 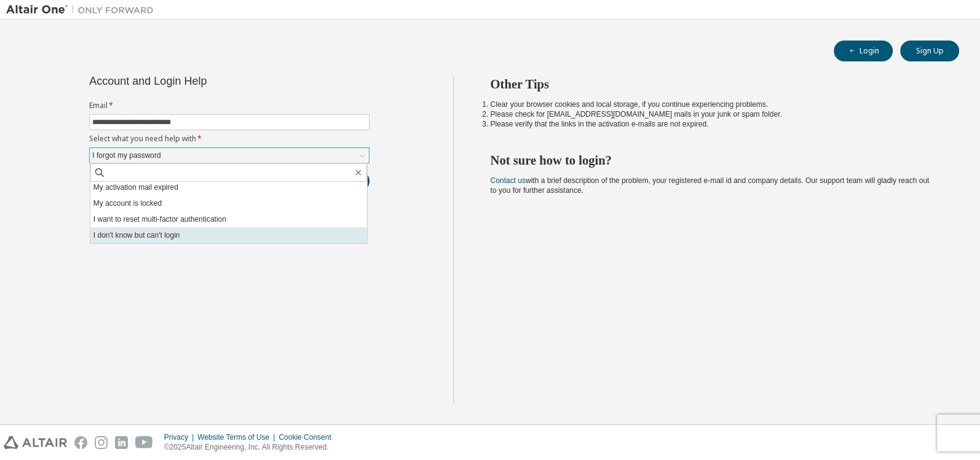 What do you see at coordinates (80, 442) in the screenshot?
I see `img: facebook.svg` at bounding box center [80, 442].